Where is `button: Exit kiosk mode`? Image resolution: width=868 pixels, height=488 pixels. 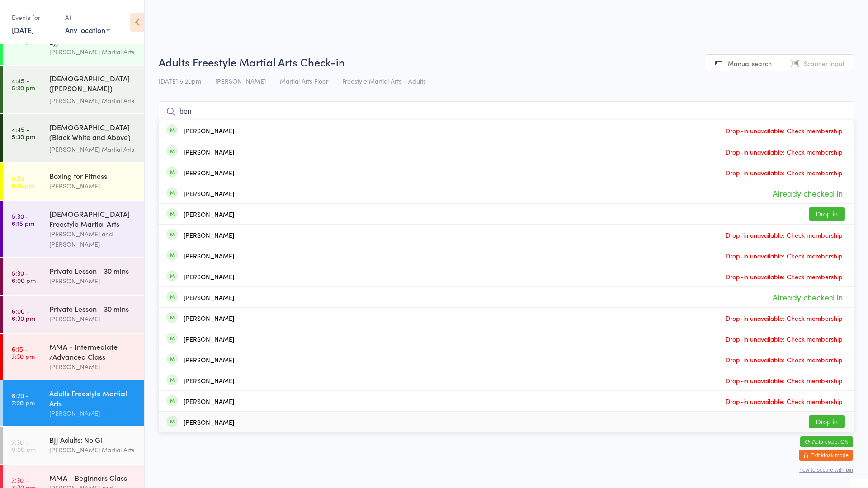 button: Exit kiosk mode is located at coordinates (826, 455).